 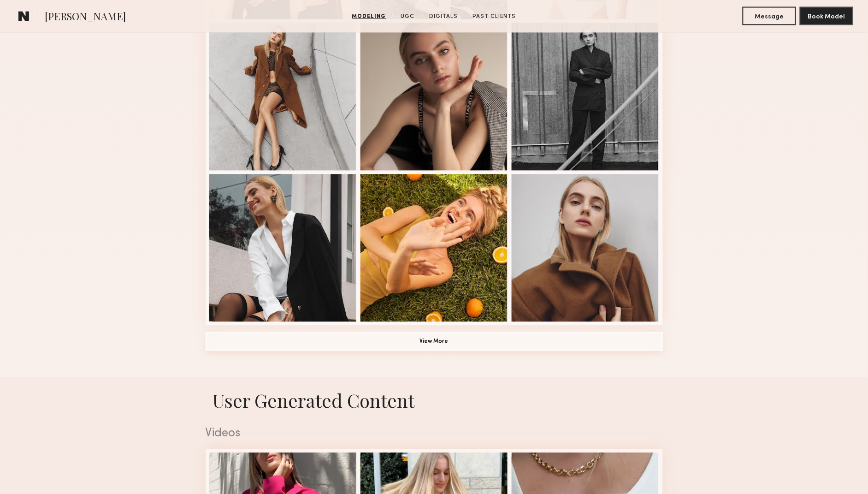 I want to click on a: Past Clients, so click(x=495, y=17).